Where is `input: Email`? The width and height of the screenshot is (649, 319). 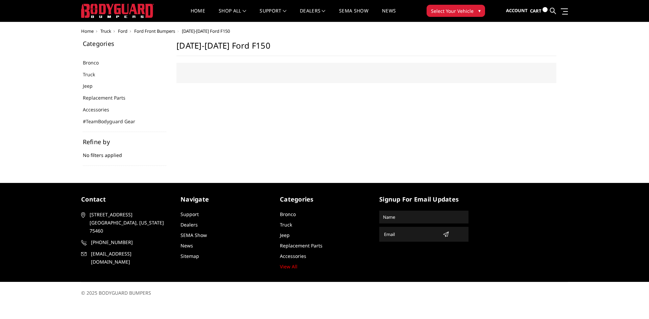
input: Email is located at coordinates (411, 235).